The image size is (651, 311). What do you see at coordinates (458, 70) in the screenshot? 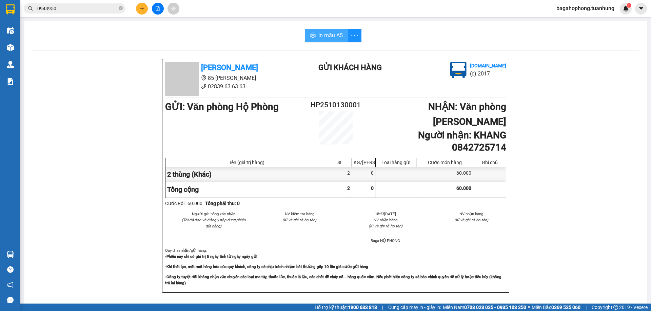
I see `img: logo.jpg` at bounding box center [458, 70].